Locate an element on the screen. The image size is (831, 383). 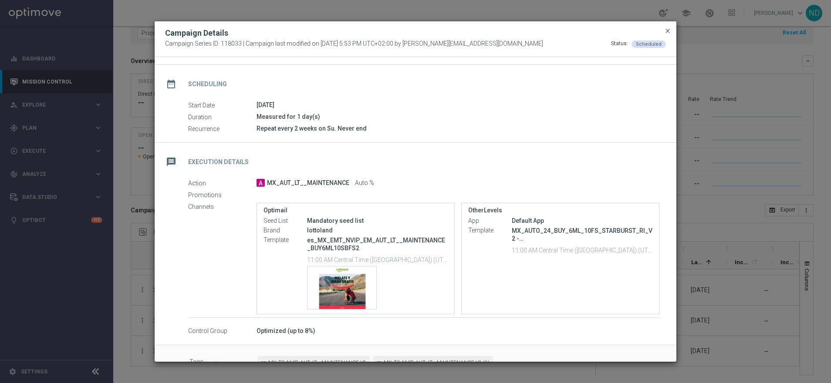
div: Mandatory seed list is located at coordinates (377, 221).